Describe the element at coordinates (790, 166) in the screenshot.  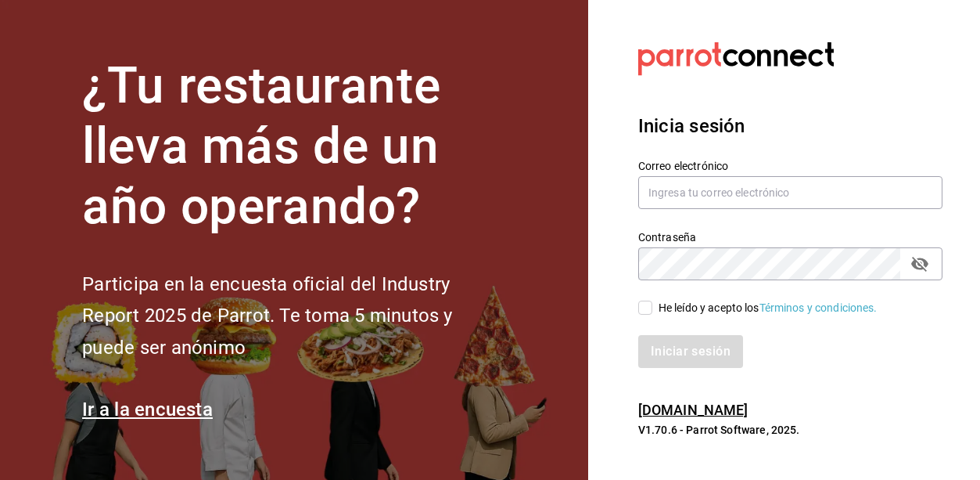
I see `label: Correo electrónico` at that location.